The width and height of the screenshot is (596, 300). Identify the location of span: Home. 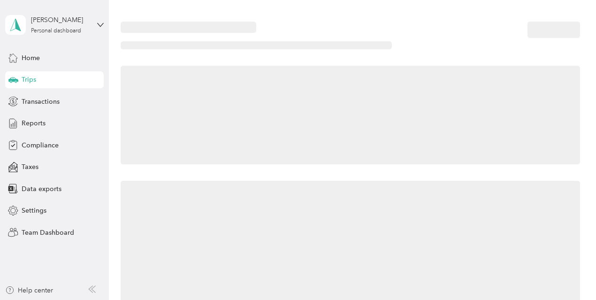
(31, 58).